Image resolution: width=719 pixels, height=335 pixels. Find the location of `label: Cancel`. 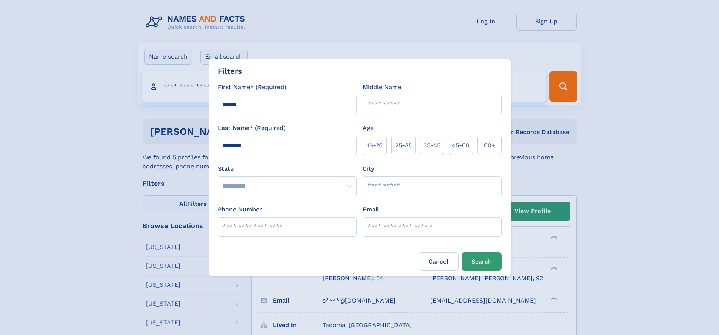

label: Cancel is located at coordinates (439, 261).